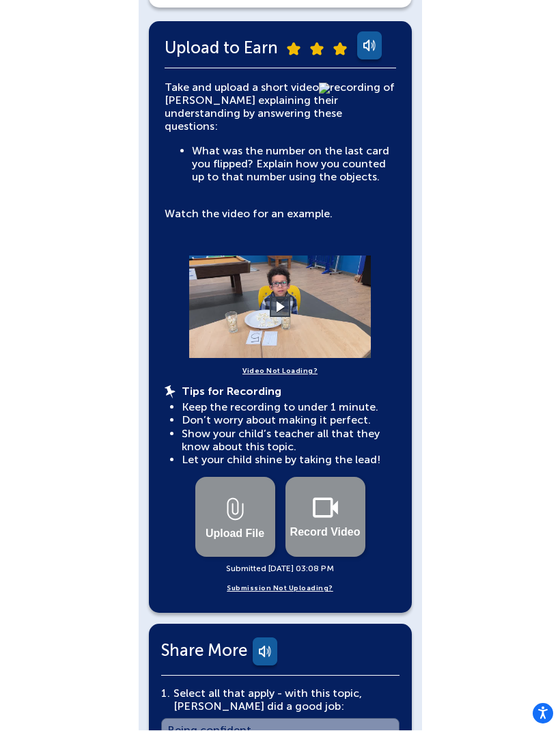 The width and height of the screenshot is (560, 731). I want to click on li: Show your child’s teacher all that they know about this topic., so click(289, 440).